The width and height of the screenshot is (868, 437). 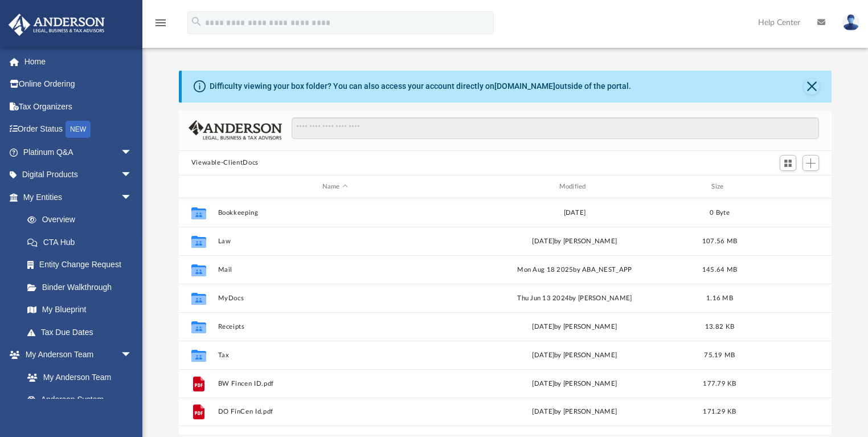 I want to click on div: grid, so click(x=506, y=316).